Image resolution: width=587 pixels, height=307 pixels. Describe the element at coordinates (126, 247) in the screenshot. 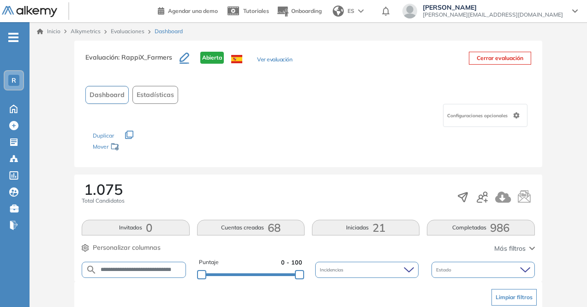

I see `span: Personalizar columnas` at that location.